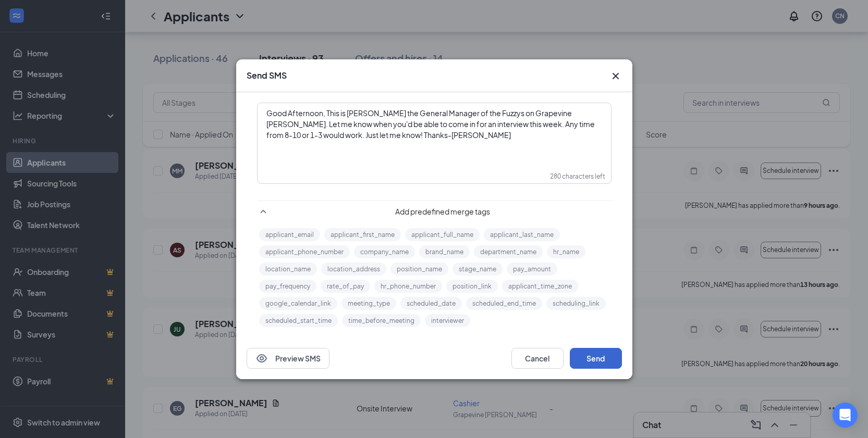  What do you see at coordinates (434, 129) in the screenshot?
I see `div: Enter your message here` at bounding box center [434, 129].